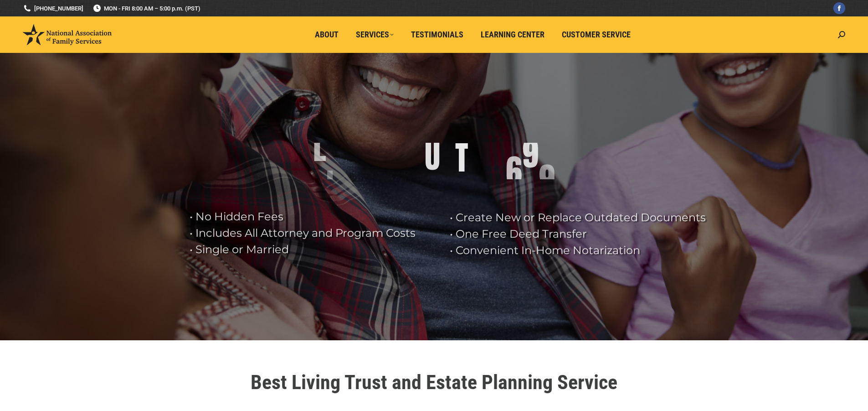 The width and height of the screenshot is (868, 411). Describe the element at coordinates (839, 8) in the screenshot. I see `a: Facebook page opens in new window` at that location.